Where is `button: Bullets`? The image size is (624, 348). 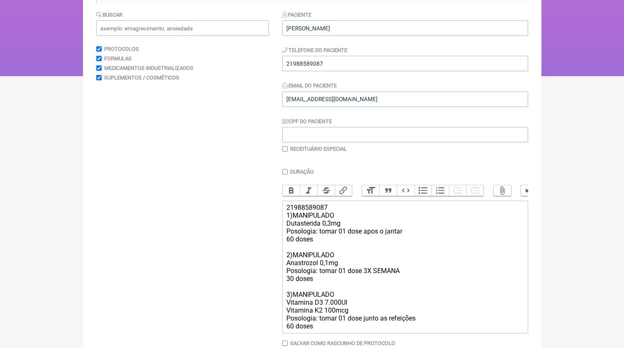
button: Bullets is located at coordinates (423, 191).